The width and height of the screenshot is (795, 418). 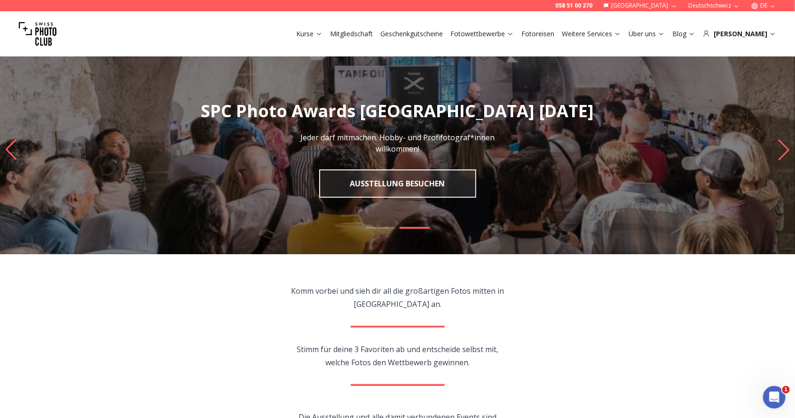 What do you see at coordinates (398, 143) in the screenshot?
I see `p: Jeder darf mitmachen. Hobby- und Profifotograf*innen willkommen!` at bounding box center [398, 143].